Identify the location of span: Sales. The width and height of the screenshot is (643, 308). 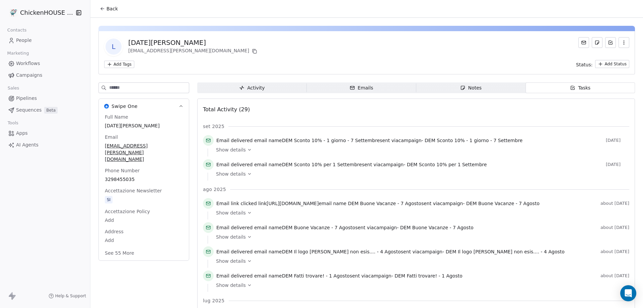
(13, 88).